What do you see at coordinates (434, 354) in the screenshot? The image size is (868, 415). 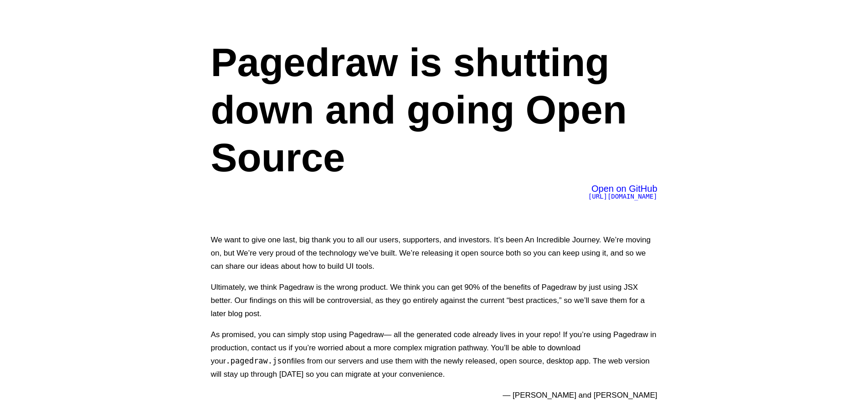 I see `p: As promised, you can simply stop using Pagedraw— all the generated code already lives in your rep...` at bounding box center [434, 354].